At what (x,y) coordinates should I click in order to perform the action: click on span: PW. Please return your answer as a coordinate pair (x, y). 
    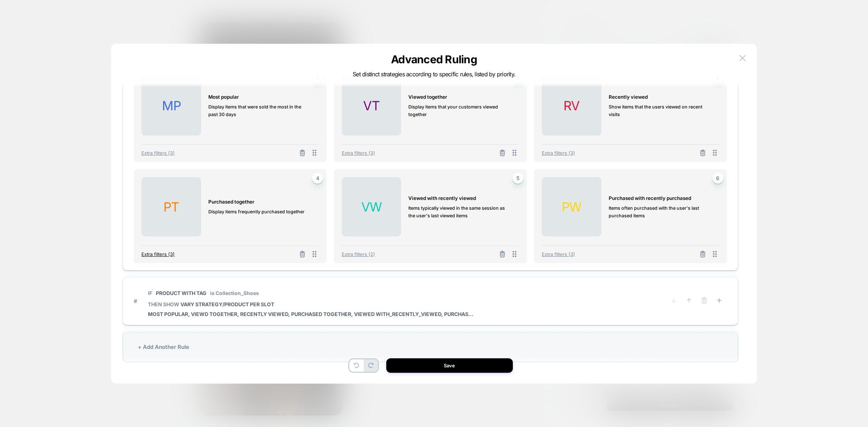
    Looking at the image, I should click on (572, 207).